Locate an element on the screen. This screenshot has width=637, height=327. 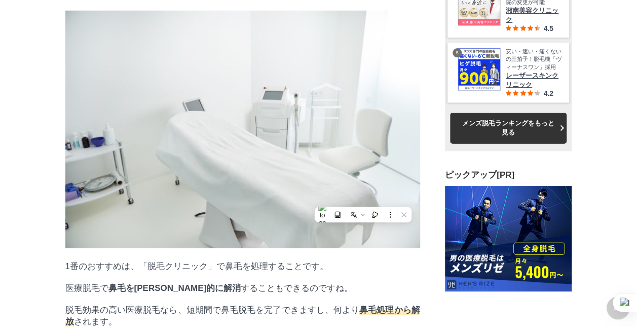
img: 【メンズのけつ毛処理ガイド2020】Oライン脱毛は除毛クリームがおすすめ？医療・サロン脱毛とセルフケアを費用・回数・効果で徹底比較 is located at coordinates (243, 129).